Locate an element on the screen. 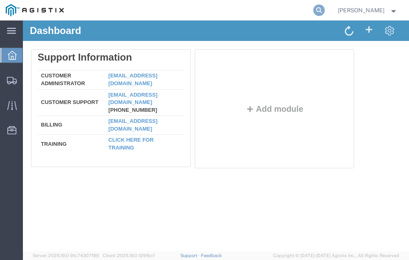 The height and width of the screenshot is (260, 409). img: logo is located at coordinates (35, 10).